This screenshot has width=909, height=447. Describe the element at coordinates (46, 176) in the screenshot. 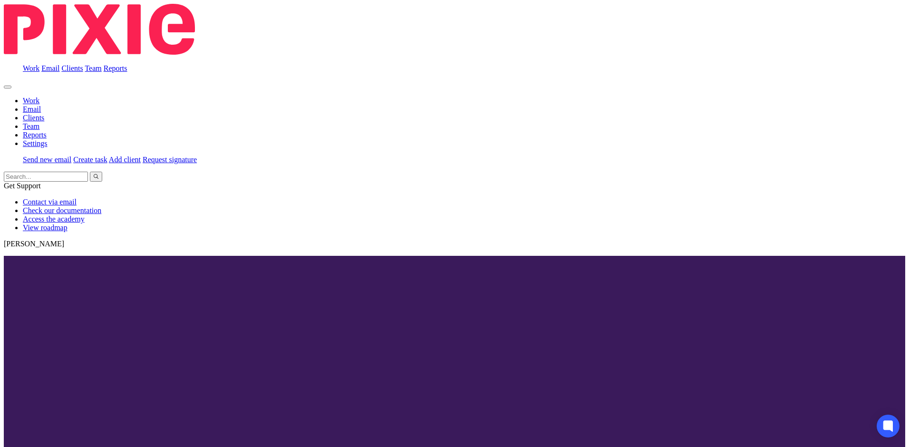

I see `input: Search` at that location.